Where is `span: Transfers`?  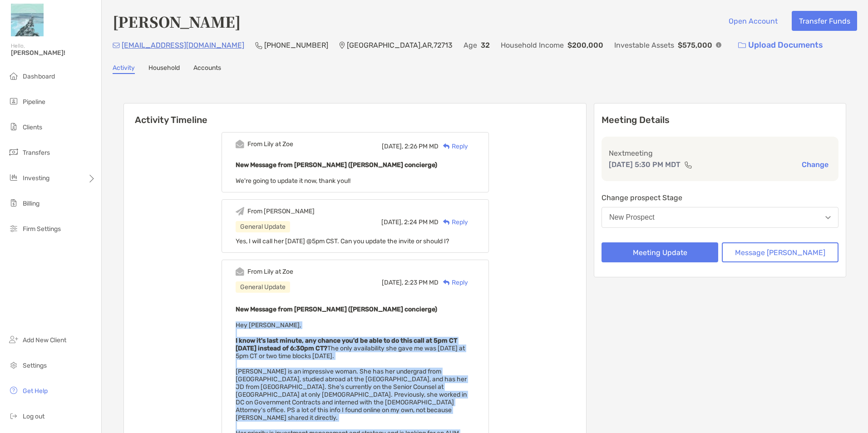 span: Transfers is located at coordinates (36, 153).